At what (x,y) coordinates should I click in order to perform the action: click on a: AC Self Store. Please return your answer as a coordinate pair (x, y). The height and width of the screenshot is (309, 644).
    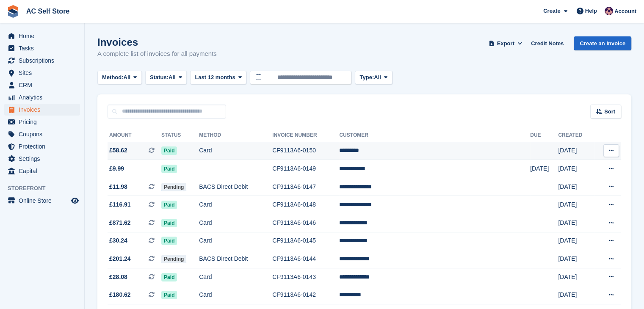
    Looking at the image, I should click on (48, 11).